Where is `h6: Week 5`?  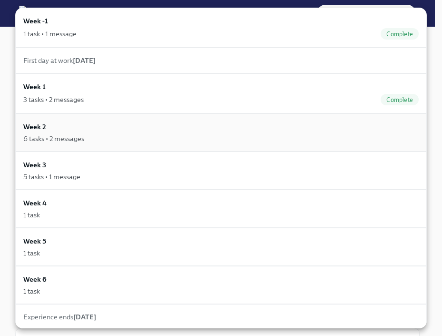 h6: Week 5 is located at coordinates (35, 241).